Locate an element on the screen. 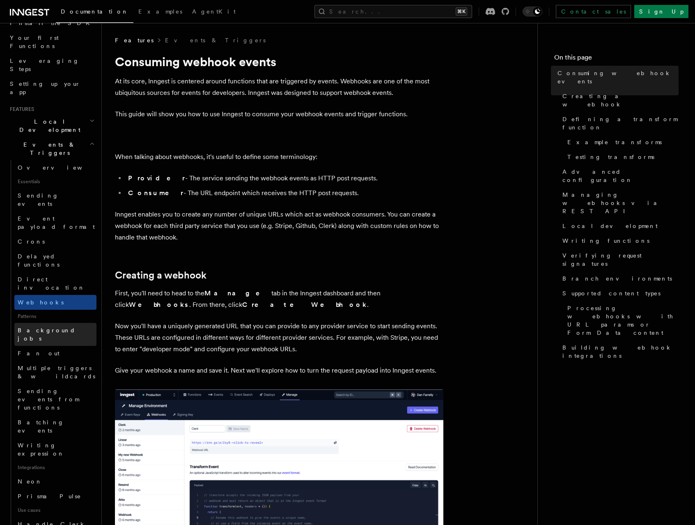 Image resolution: width=695 pixels, height=525 pixels. span: Essentials is located at coordinates (55, 181).